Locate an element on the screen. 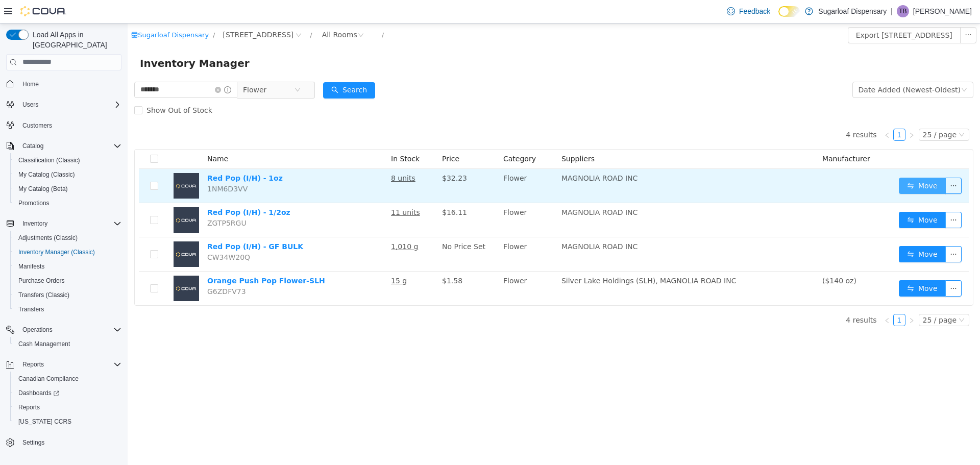 The width and height of the screenshot is (980, 465). button: icon: searchSearch is located at coordinates (222, 67).